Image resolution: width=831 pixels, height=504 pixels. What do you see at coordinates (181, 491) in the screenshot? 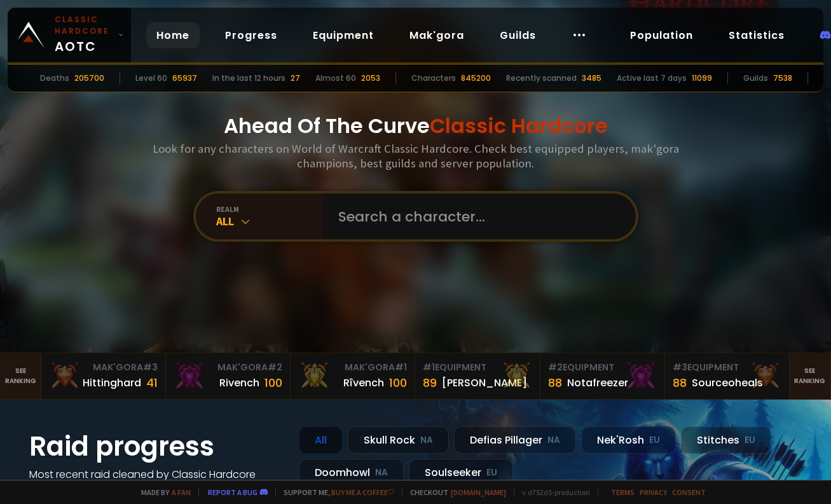
I see `a: a fan` at bounding box center [181, 491].